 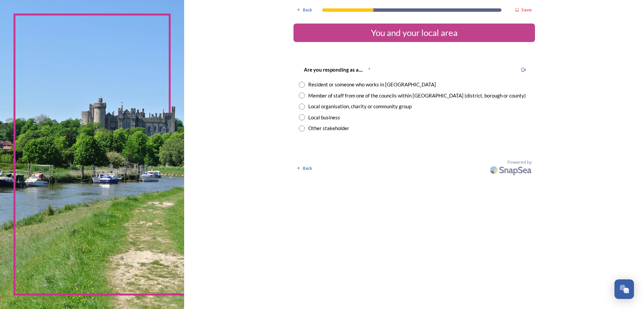 I want to click on strong: Are you responding as a...., so click(x=333, y=69).